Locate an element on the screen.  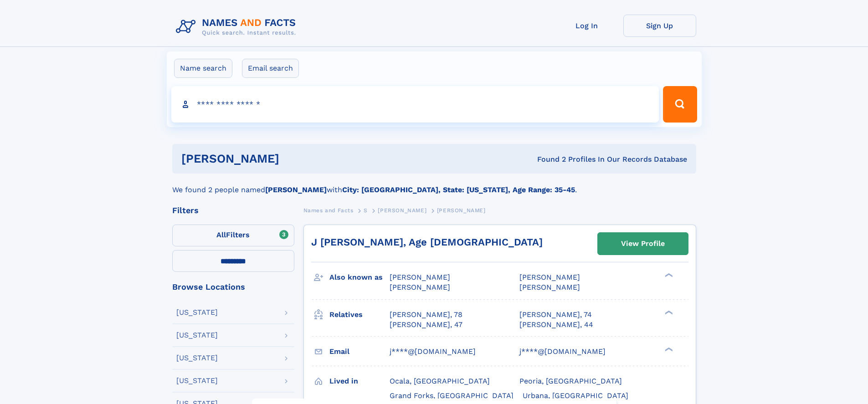
a: Names and Facts is located at coordinates (328, 210).